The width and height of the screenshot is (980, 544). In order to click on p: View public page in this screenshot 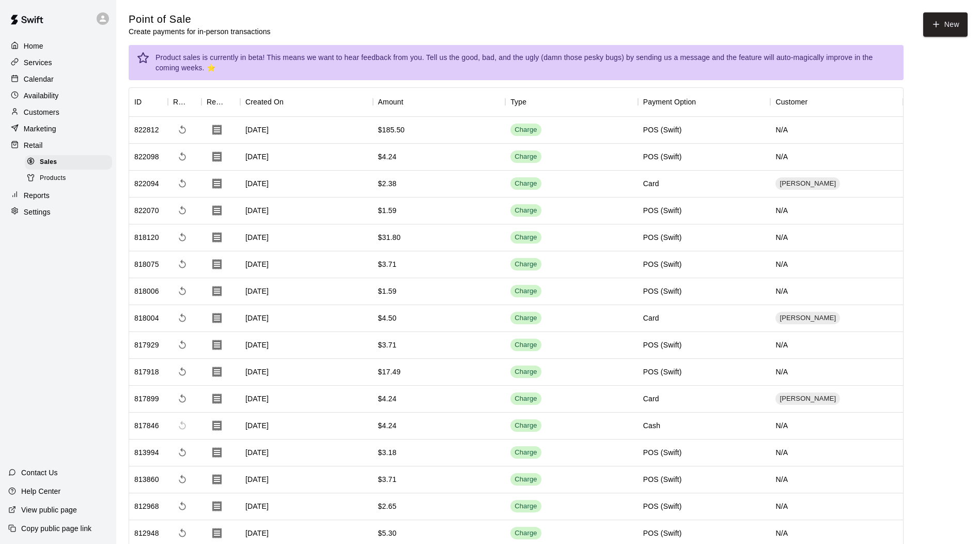, I will do `click(49, 510)`.